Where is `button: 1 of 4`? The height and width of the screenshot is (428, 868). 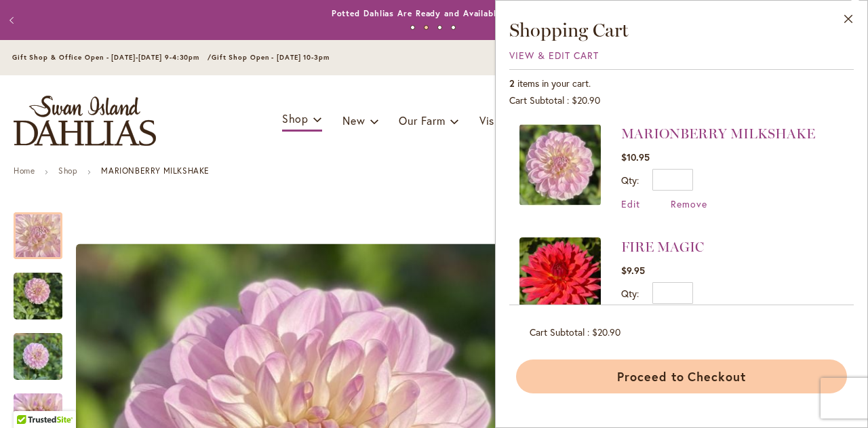 button: 1 of 4 is located at coordinates (412, 27).